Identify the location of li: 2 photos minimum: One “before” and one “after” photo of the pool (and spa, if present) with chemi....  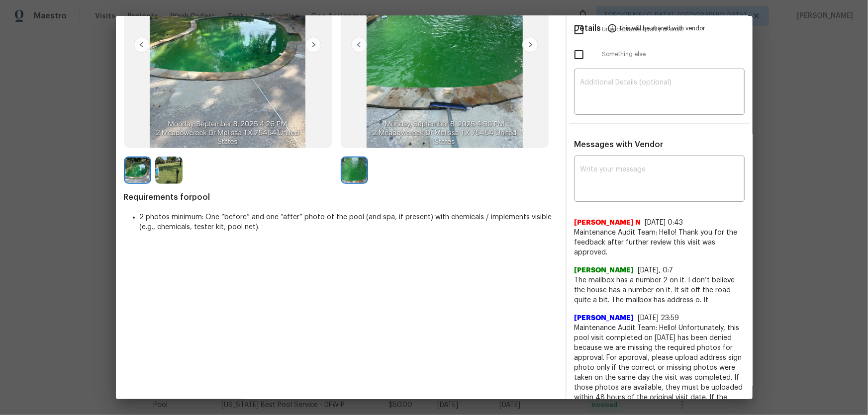
(348, 222).